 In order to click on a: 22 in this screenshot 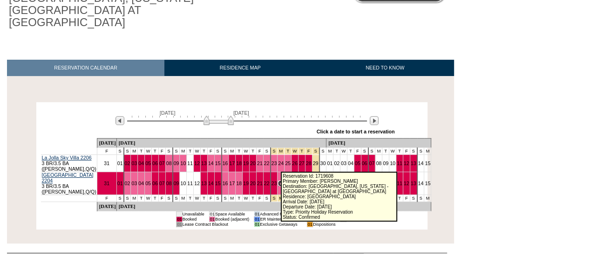, I will do `click(267, 183)`.